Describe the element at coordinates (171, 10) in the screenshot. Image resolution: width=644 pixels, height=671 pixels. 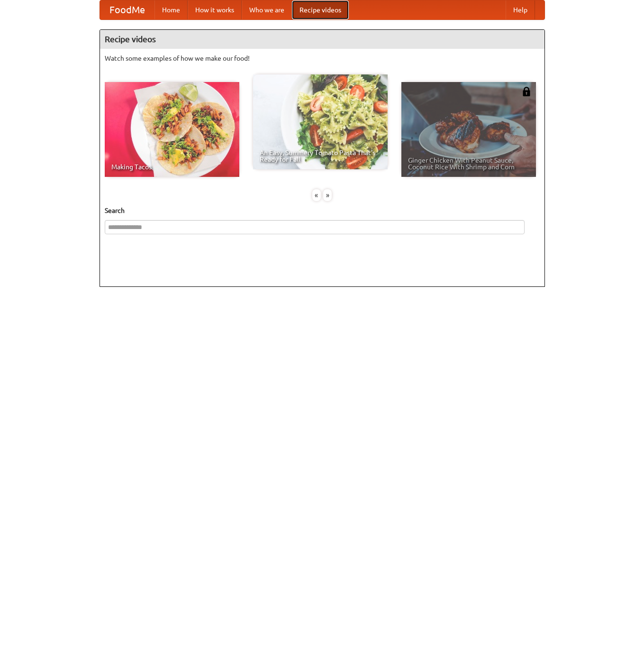
I see `a: Home` at that location.